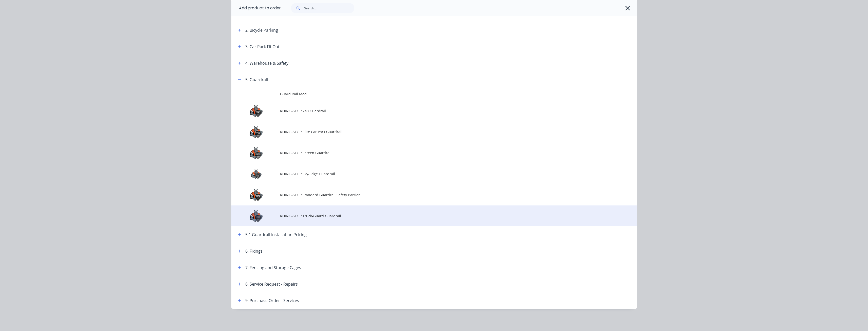 This screenshot has height=331, width=868. I want to click on span: RHINO-STOP Truck-Guard Guardrail, so click(423, 216).